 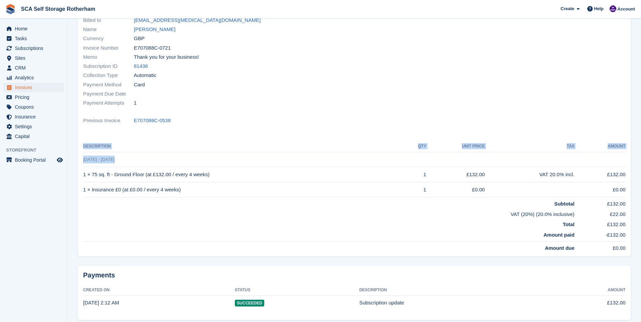 What do you see at coordinates (101, 303) in the screenshot?
I see `time: 2025-08-01 01:12:07 UTC` at bounding box center [101, 303].